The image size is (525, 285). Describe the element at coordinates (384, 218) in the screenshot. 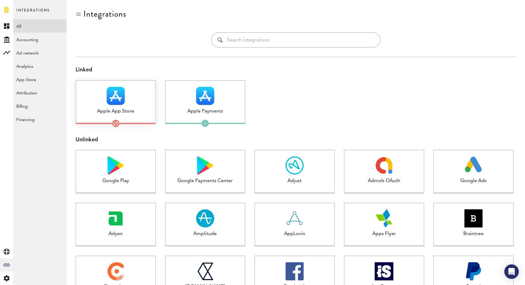

I see `img: Apps Flyer` at that location.